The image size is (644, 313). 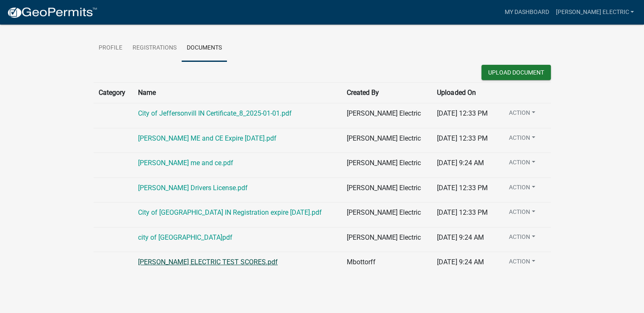 I want to click on wm-modal-confirm: New Document, so click(x=516, y=73).